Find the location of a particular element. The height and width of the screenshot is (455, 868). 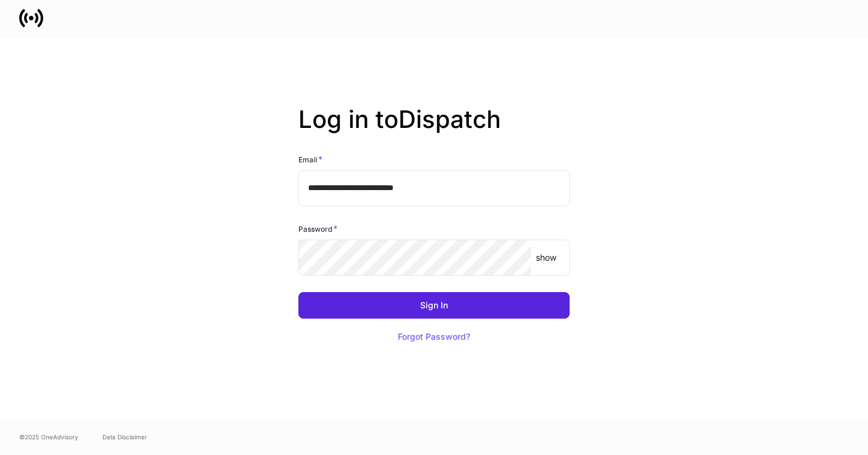

p: show is located at coordinates (546, 258).